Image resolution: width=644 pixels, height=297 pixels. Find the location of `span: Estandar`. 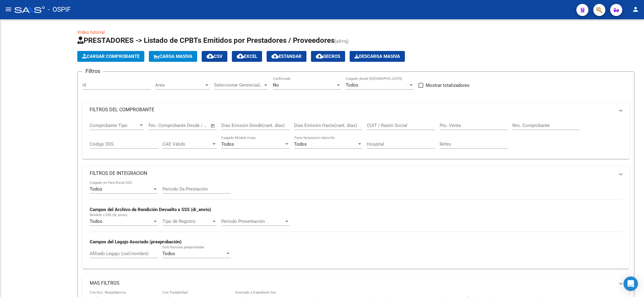

span: Estandar is located at coordinates (287, 56).